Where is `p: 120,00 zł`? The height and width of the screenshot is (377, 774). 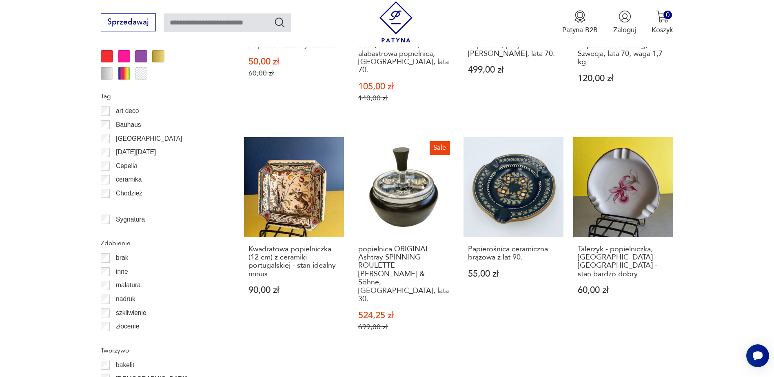
p: 120,00 zł is located at coordinates (623, 78).